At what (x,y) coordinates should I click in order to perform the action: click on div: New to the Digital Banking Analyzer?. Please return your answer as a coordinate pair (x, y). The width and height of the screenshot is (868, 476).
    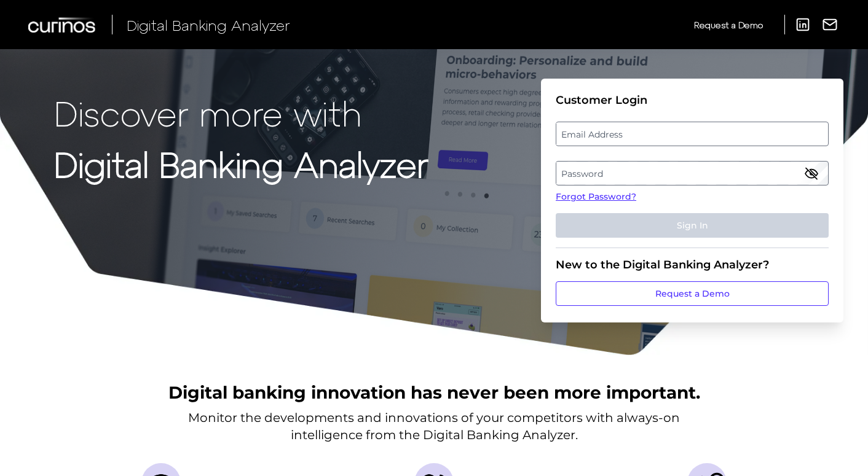
    Looking at the image, I should click on (693, 265).